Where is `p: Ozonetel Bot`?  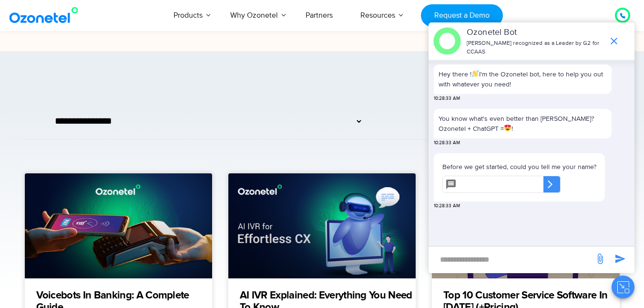
p: Ozonetel Bot is located at coordinates (535, 33).